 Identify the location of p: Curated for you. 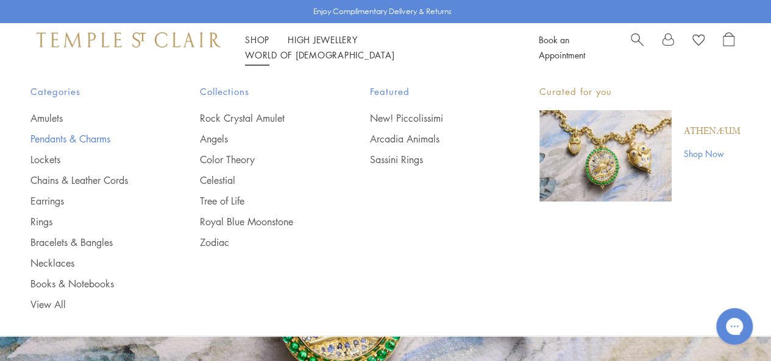
(640, 91).